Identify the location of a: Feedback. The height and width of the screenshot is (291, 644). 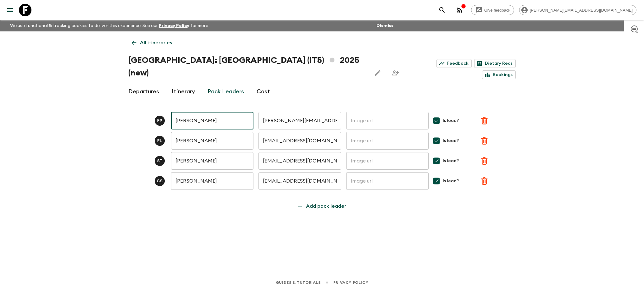
(454, 63).